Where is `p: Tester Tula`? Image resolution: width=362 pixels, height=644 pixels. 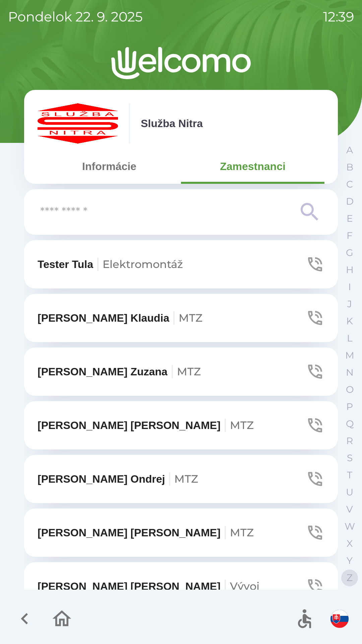
p: Tester Tula is located at coordinates (110, 264).